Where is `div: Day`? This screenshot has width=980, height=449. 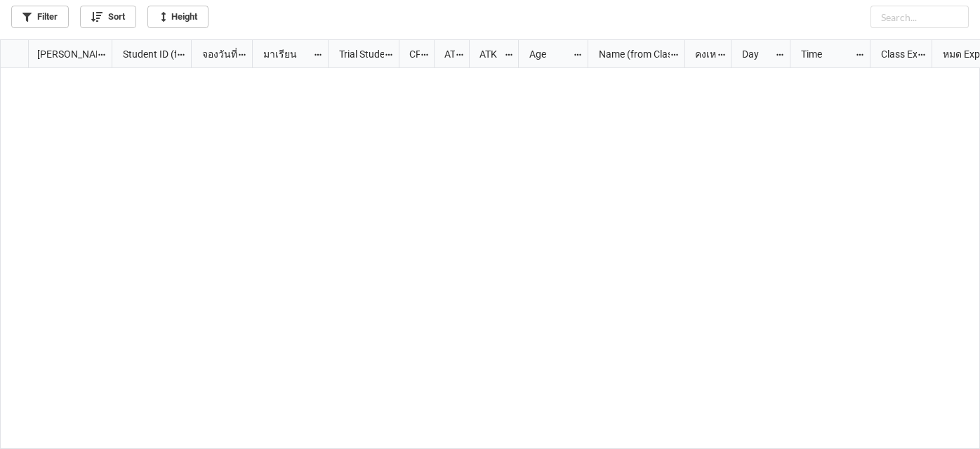 div: Day is located at coordinates (755, 54).